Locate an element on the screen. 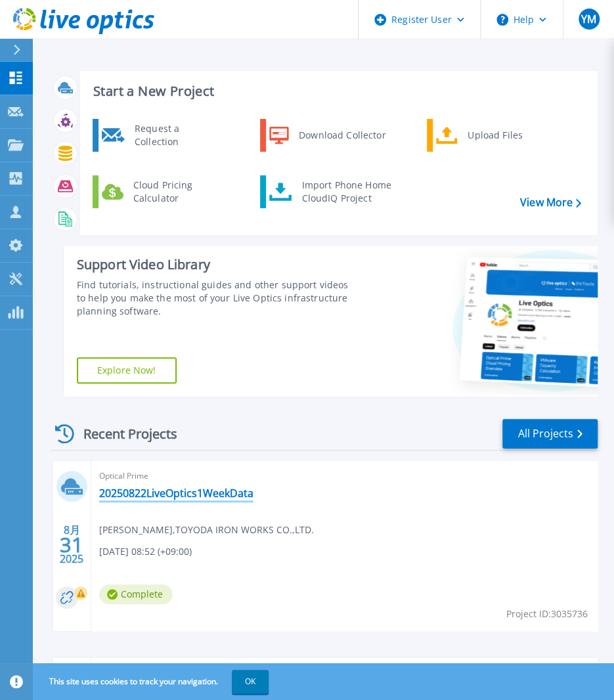  div: Download Collector is located at coordinates (342, 136).